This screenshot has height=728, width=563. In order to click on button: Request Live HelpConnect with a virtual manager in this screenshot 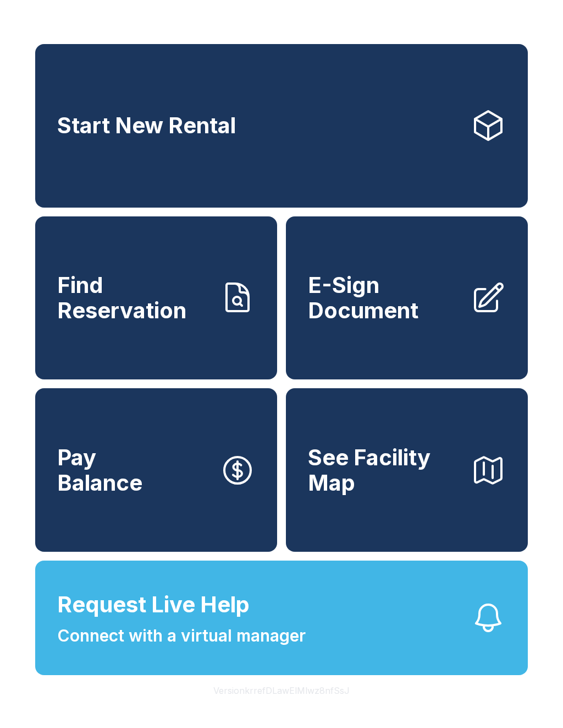, I will do `click(282, 617)`.